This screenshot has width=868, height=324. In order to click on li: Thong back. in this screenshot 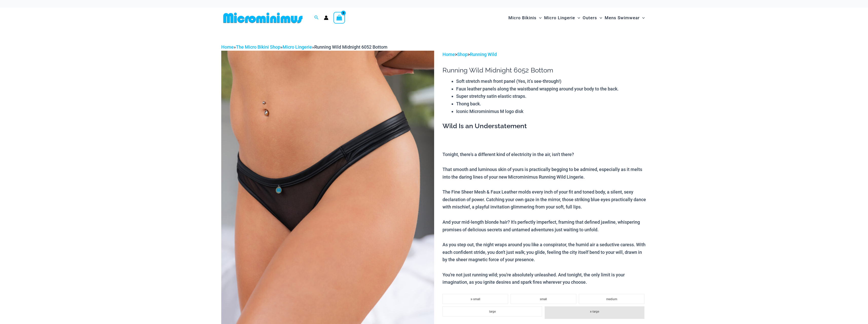, I will do `click(552, 104)`.